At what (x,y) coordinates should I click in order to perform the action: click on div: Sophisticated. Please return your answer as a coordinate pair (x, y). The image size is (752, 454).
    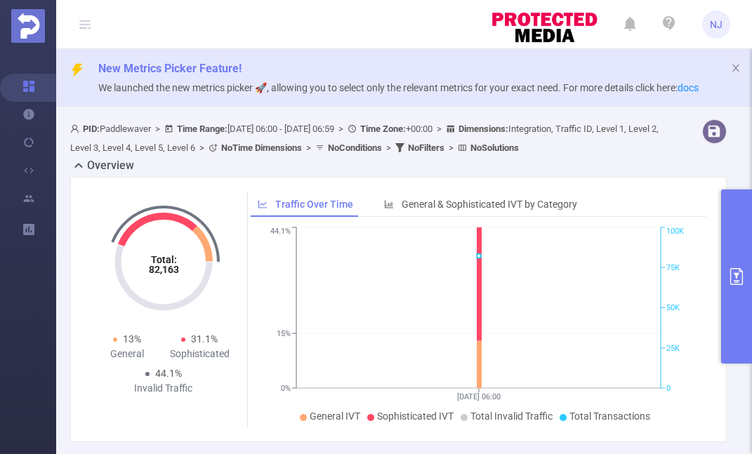
    Looking at the image, I should click on (200, 354).